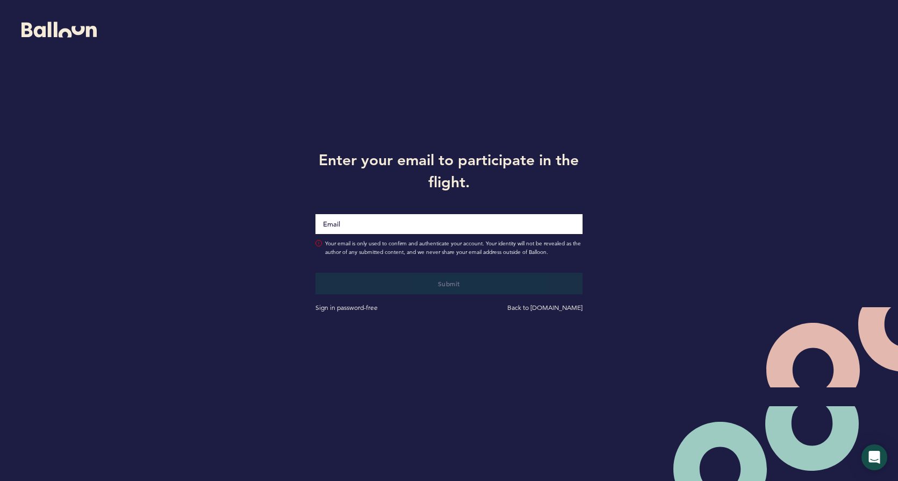 The image size is (898, 481). I want to click on button: Submit, so click(449, 283).